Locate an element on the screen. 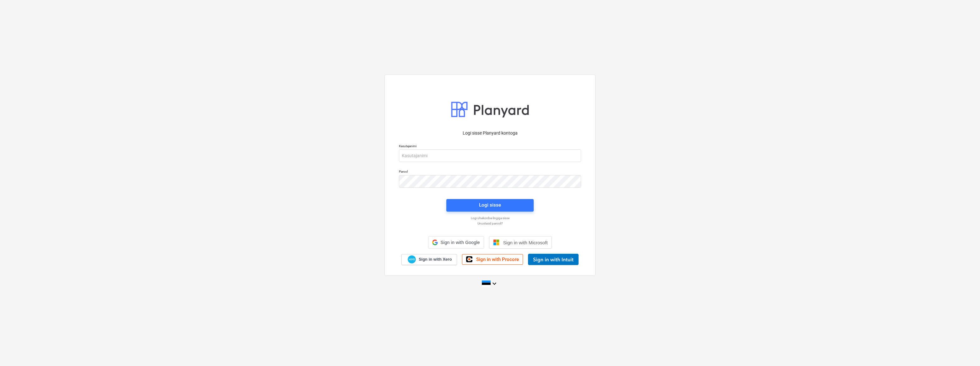  span: Sign in with Procore is located at coordinates (497, 259).